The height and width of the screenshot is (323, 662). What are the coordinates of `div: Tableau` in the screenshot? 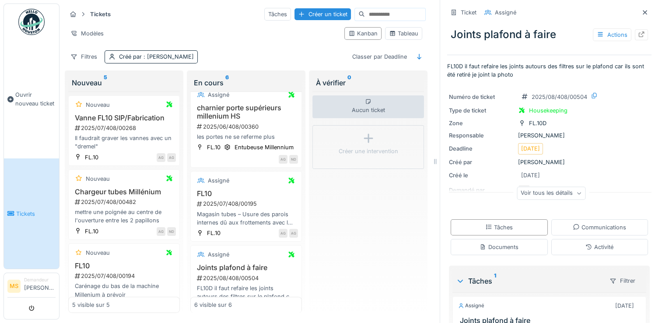 It's located at (404, 33).